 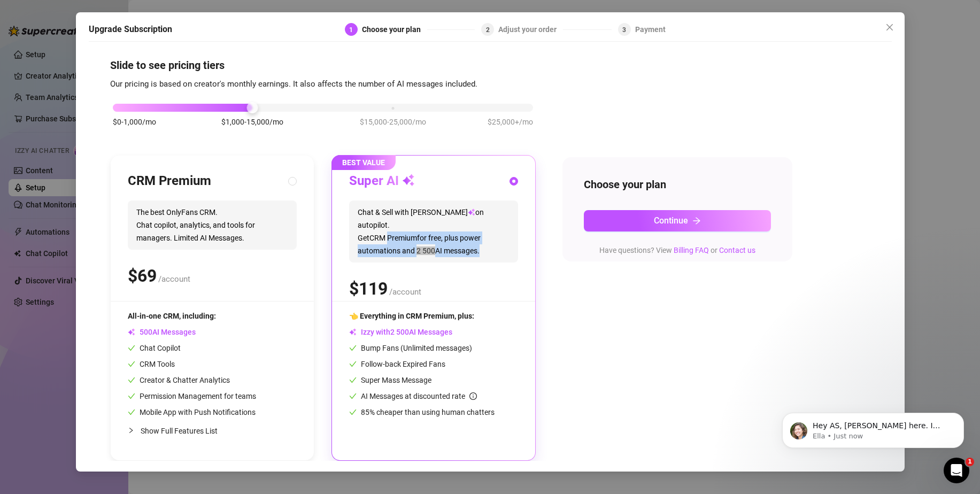 What do you see at coordinates (400, 332) in the screenshot?
I see `span: Izzy with AI Messages` at bounding box center [400, 332].